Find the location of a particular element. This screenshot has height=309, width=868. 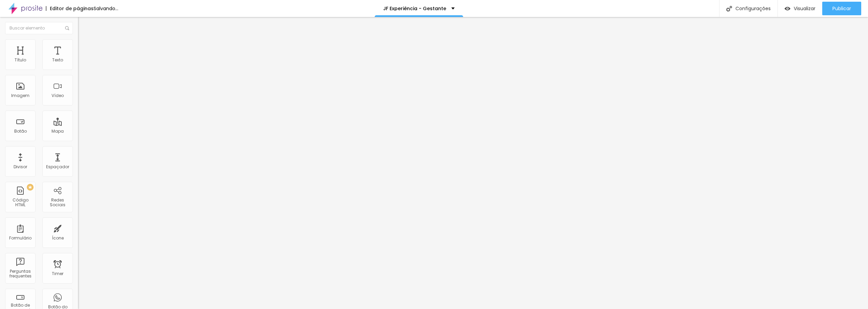

div: Espaçador is located at coordinates (58, 167).